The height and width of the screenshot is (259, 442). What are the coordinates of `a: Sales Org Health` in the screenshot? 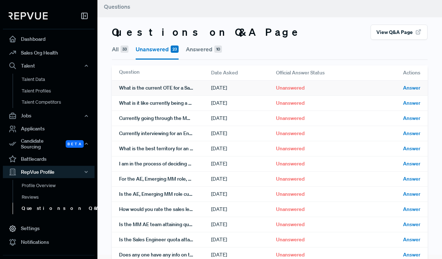 It's located at (49, 53).